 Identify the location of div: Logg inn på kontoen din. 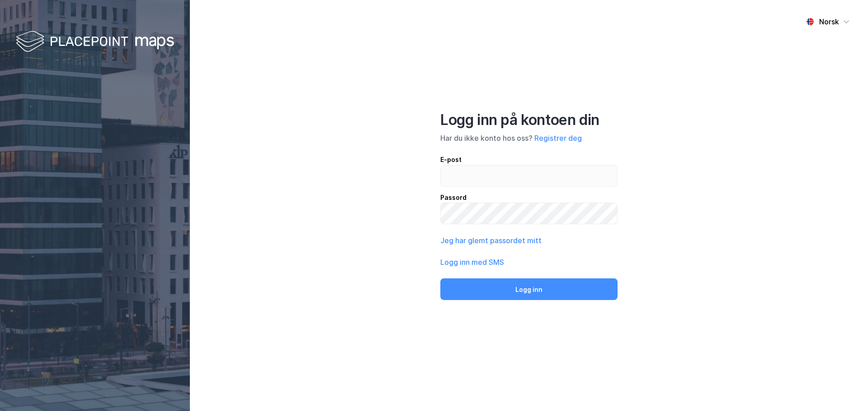
(529, 120).